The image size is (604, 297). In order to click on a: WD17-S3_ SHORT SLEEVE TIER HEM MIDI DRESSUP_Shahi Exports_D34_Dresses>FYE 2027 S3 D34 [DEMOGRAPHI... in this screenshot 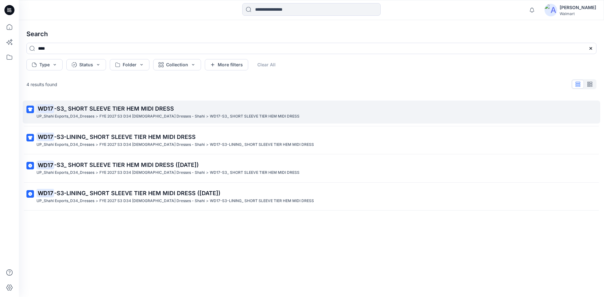, I will do `click(311, 112)`.